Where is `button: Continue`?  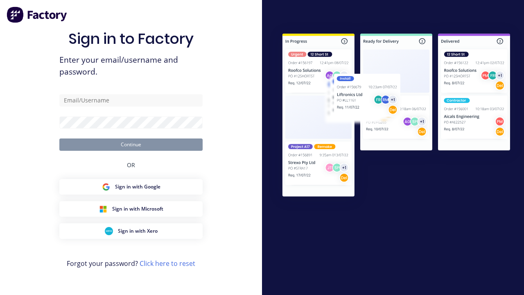
button: Continue is located at coordinates (131, 144).